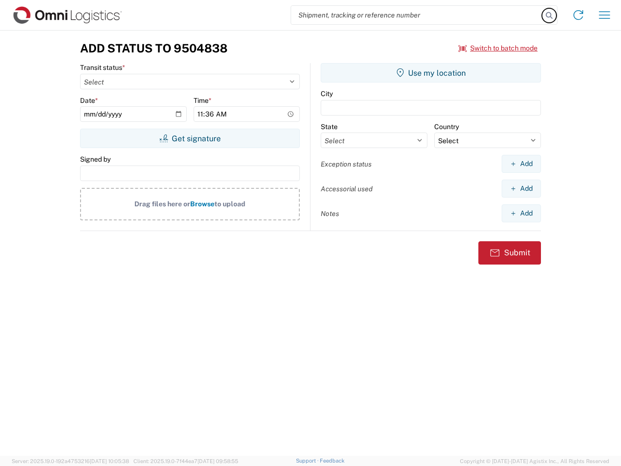 This screenshot has height=466, width=621. Describe the element at coordinates (230, 204) in the screenshot. I see `span: to upload` at that location.